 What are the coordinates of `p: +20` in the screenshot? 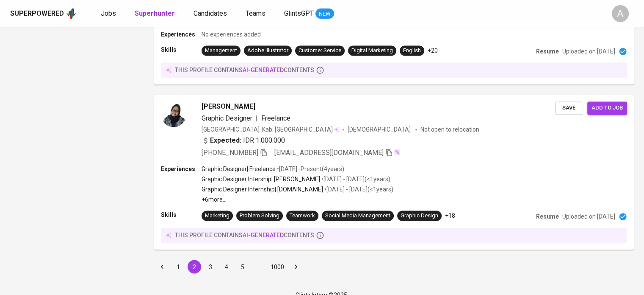 It's located at (433, 51).